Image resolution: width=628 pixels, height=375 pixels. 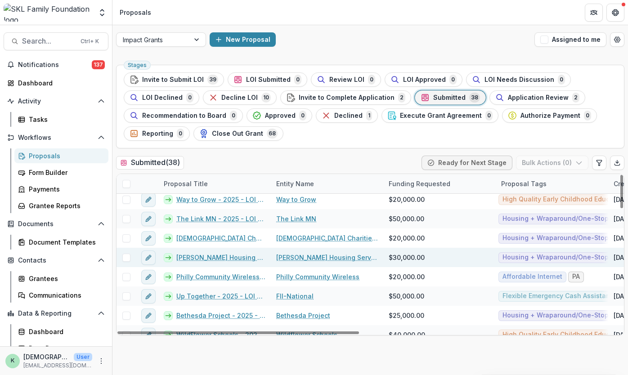 I want to click on button: Assigned to me, so click(x=570, y=40).